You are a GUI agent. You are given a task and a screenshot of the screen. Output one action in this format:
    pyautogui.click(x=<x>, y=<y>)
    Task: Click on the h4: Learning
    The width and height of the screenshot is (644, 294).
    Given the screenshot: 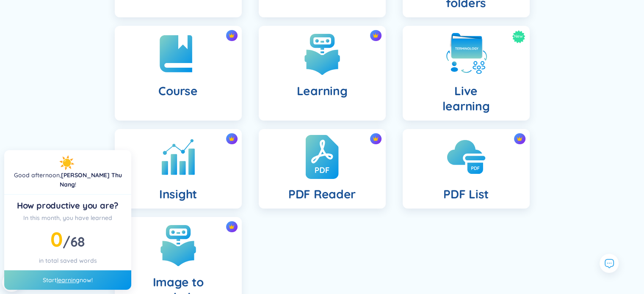 What is the action you would take?
    pyautogui.click(x=322, y=91)
    